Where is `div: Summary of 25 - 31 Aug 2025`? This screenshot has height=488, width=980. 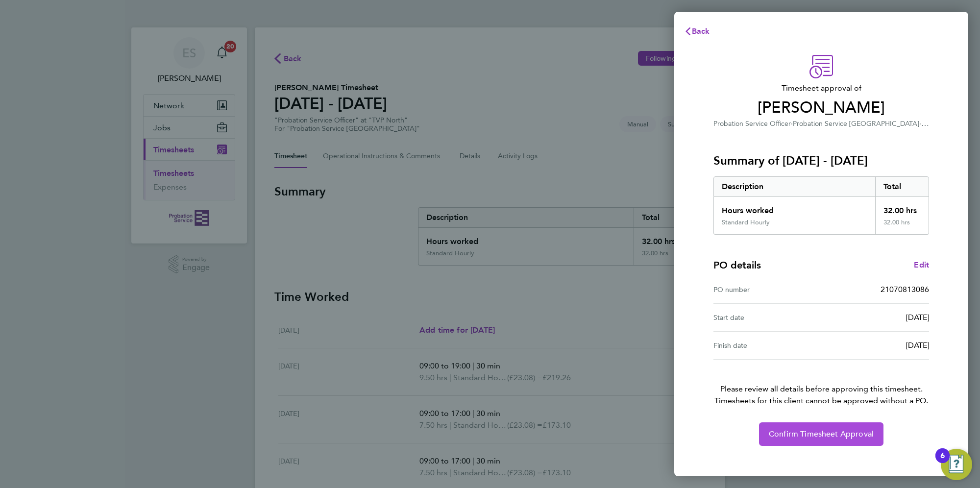
div: Summary of 25 - 31 Aug 2025 is located at coordinates (821, 206).